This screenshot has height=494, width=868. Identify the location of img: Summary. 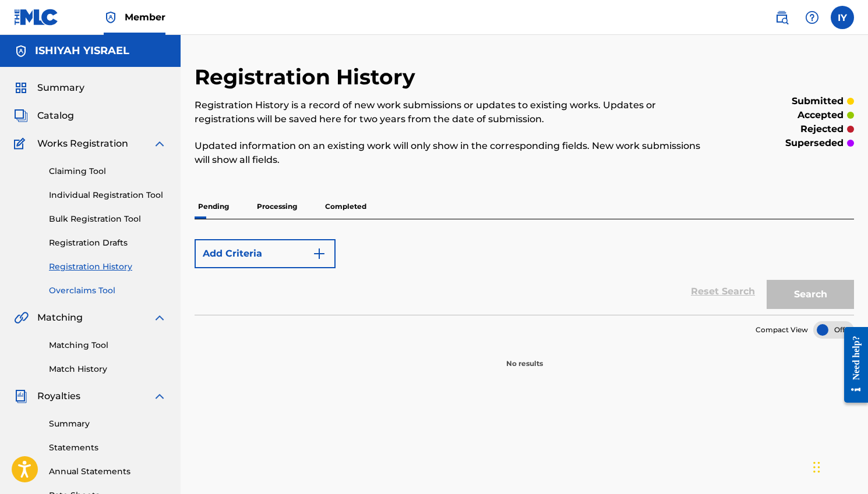
(21, 88).